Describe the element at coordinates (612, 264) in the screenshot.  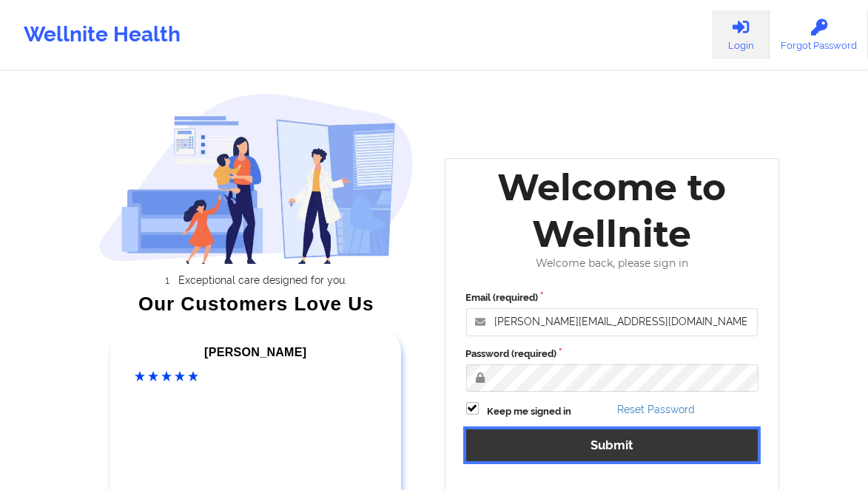
I see `div: Welcome back, please sign in` at that location.